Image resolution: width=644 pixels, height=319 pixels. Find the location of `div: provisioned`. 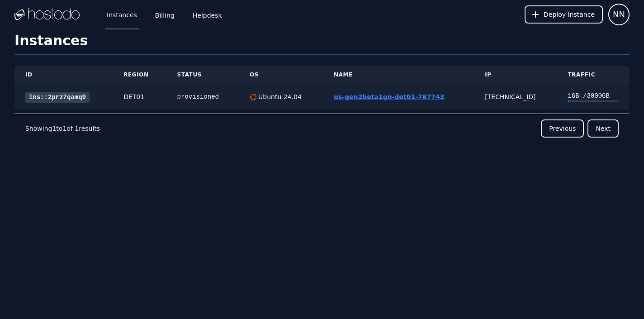

div: provisioned is located at coordinates (202, 97).